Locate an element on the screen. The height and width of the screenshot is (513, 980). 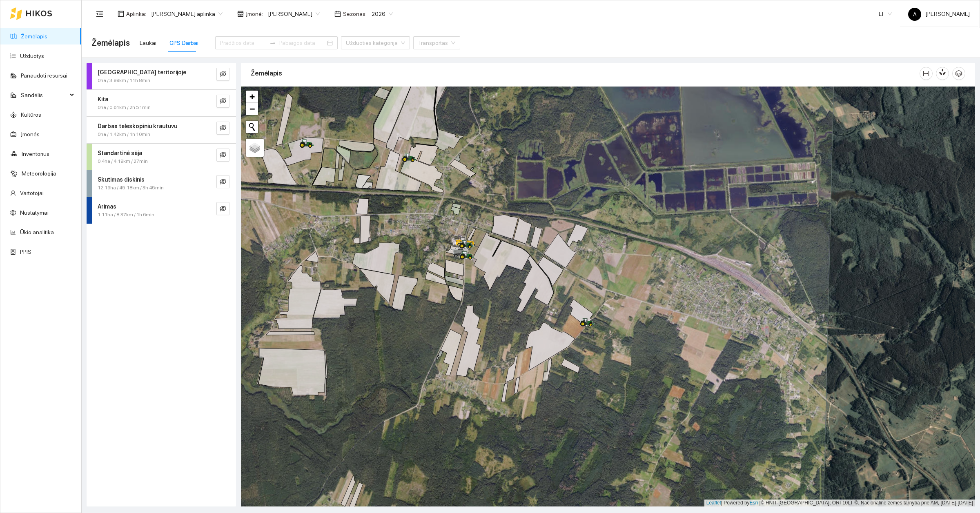
span: Jerzy Gvozdovič is located at coordinates (293, 14).